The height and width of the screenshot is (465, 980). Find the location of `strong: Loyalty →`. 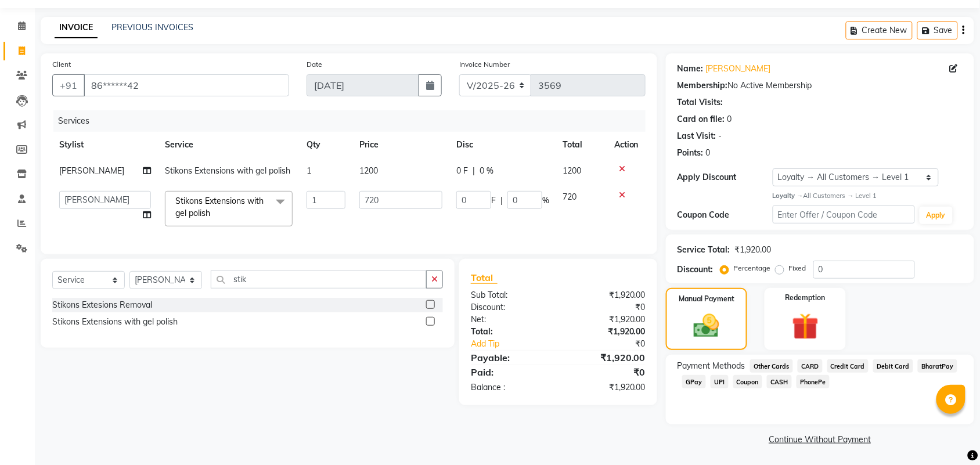

strong: Loyalty → is located at coordinates (788, 196).